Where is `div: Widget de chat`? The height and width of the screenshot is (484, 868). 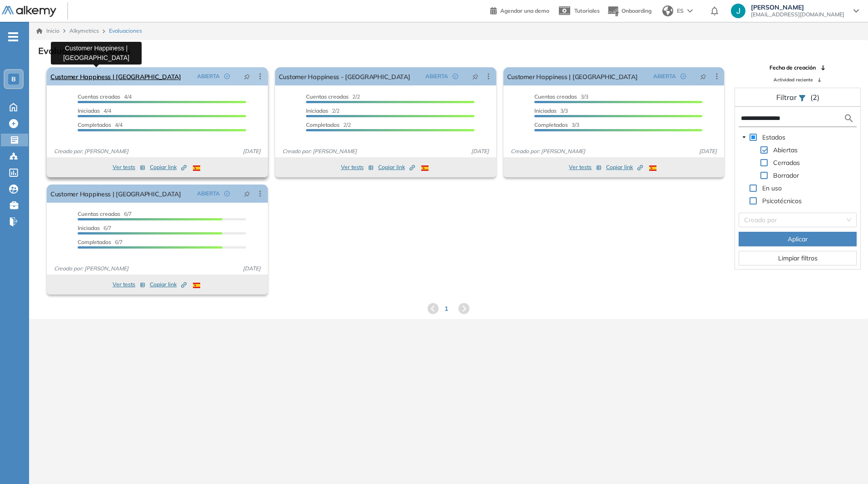 div: Widget de chat is located at coordinates (846, 462).